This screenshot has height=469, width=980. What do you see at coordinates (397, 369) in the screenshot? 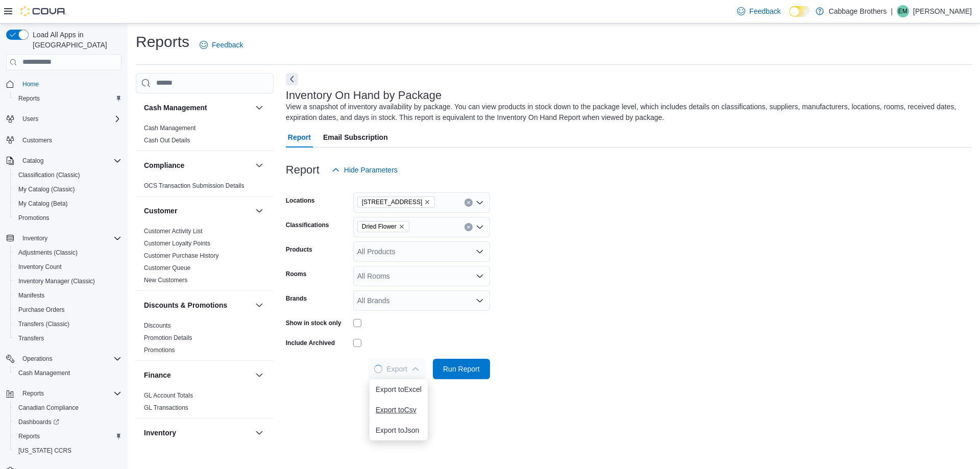
I see `span: Export` at bounding box center [397, 369].